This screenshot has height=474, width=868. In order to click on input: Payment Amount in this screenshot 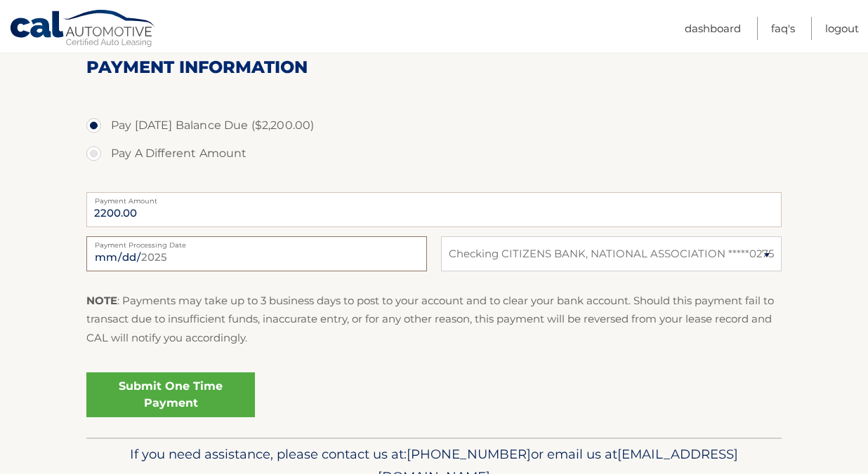, I will do `click(434, 210)`.